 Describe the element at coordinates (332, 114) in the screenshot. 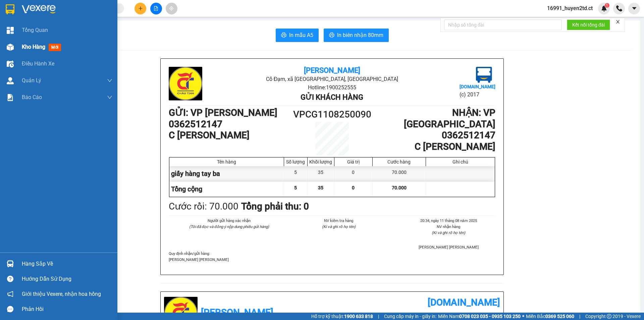

I see `h1: VPCG1108250090` at that location.